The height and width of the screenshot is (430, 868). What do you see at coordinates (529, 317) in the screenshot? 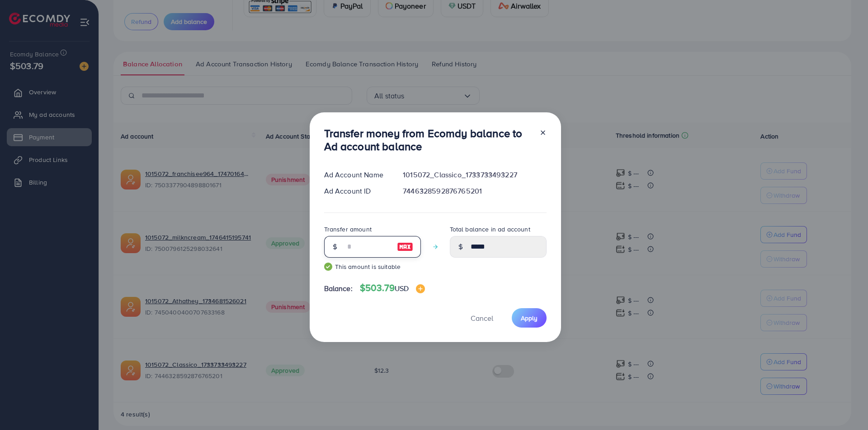
I see `button: Apply` at bounding box center [529, 317].